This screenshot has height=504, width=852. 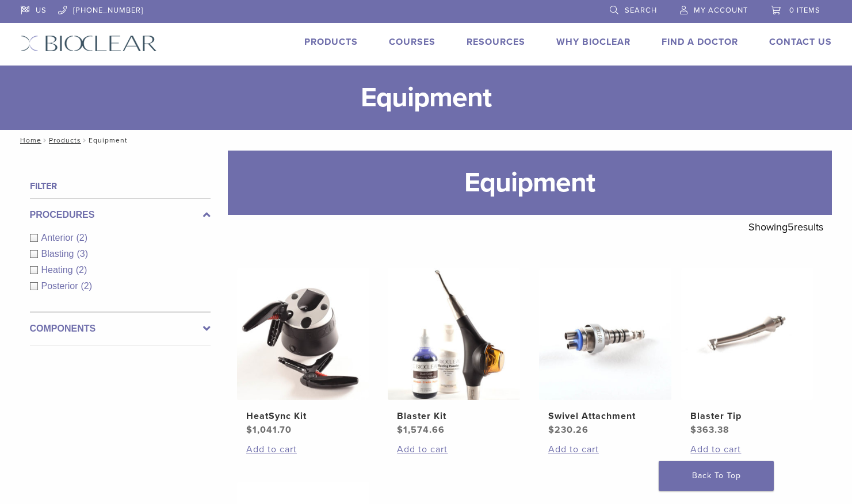 What do you see at coordinates (420, 430) in the screenshot?
I see `bdi: 1,574.66` at bounding box center [420, 430].